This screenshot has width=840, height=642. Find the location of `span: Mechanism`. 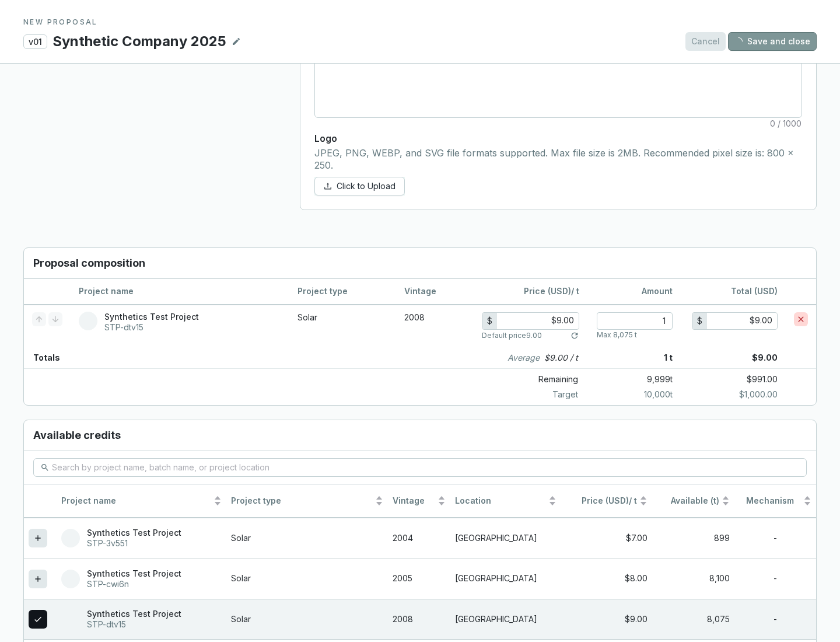

span: Mechanism is located at coordinates (770, 500).